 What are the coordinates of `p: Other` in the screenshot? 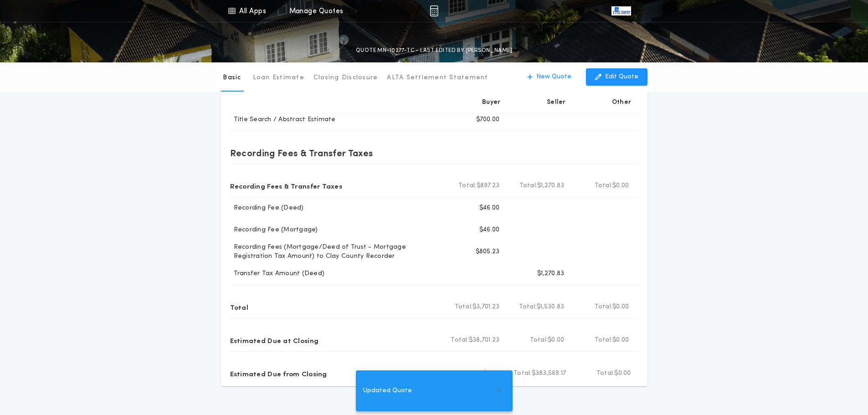 It's located at (621, 102).